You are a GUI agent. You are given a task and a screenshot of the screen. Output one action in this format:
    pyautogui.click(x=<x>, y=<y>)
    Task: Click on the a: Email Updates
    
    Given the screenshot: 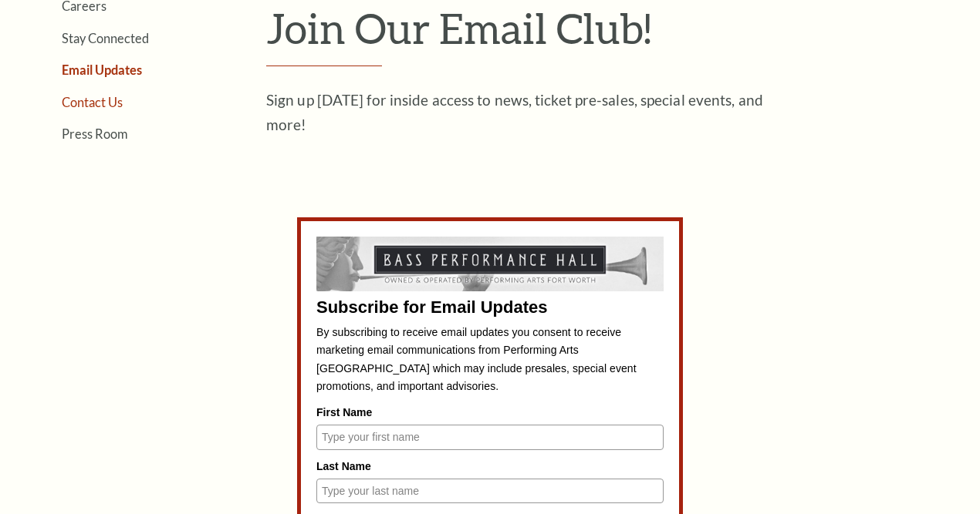 What is the action you would take?
    pyautogui.click(x=102, y=69)
    